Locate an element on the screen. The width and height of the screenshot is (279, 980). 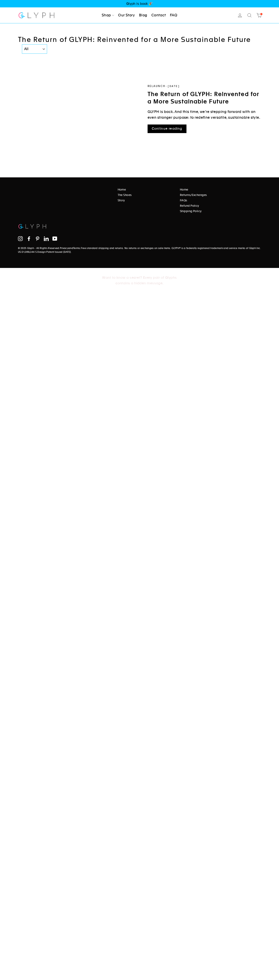
a: Relaunch is located at coordinates (156, 86).